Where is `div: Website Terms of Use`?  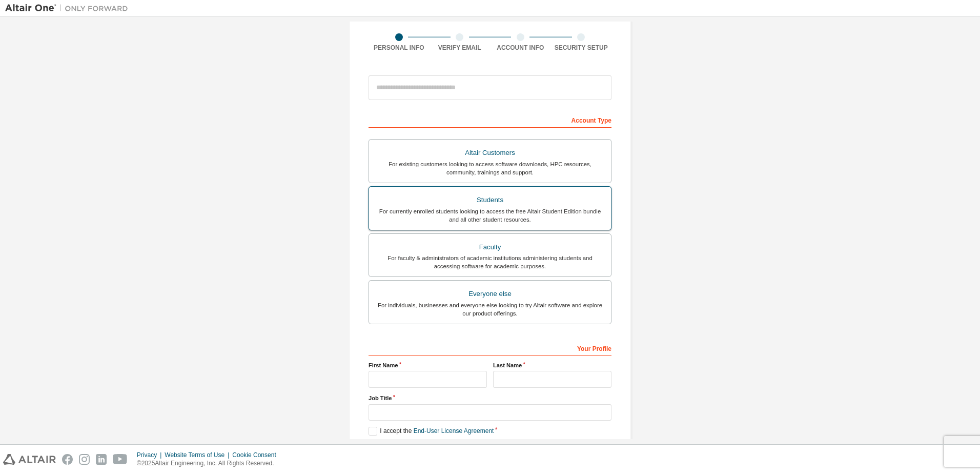
div: Website Terms of Use is located at coordinates (198, 455).